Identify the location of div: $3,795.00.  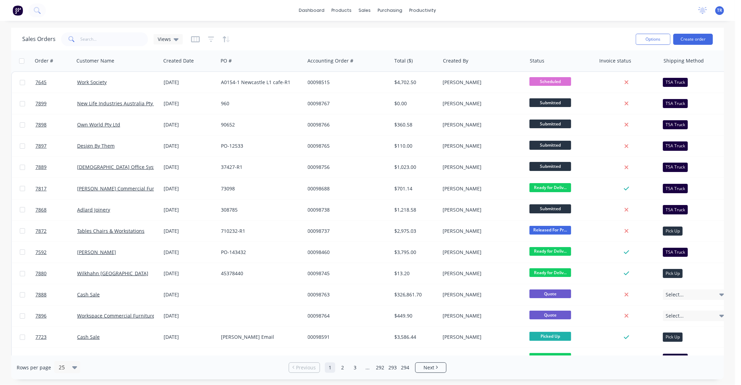
(414, 252).